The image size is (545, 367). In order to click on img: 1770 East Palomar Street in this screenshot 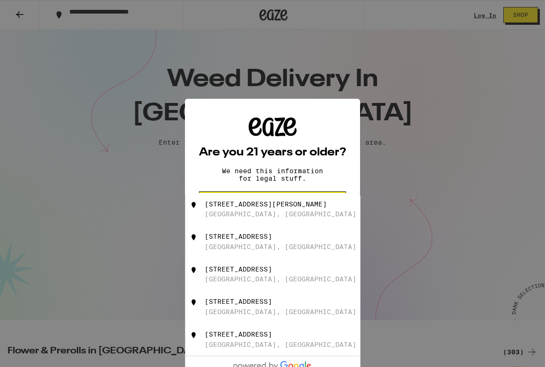, I will do `click(194, 303)`.